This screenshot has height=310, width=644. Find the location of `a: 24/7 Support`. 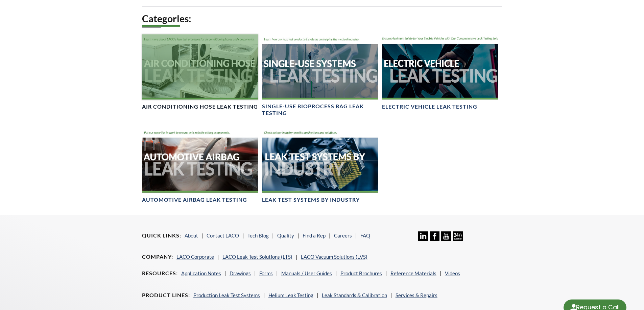

a: 24/7 Support is located at coordinates (457, 239).